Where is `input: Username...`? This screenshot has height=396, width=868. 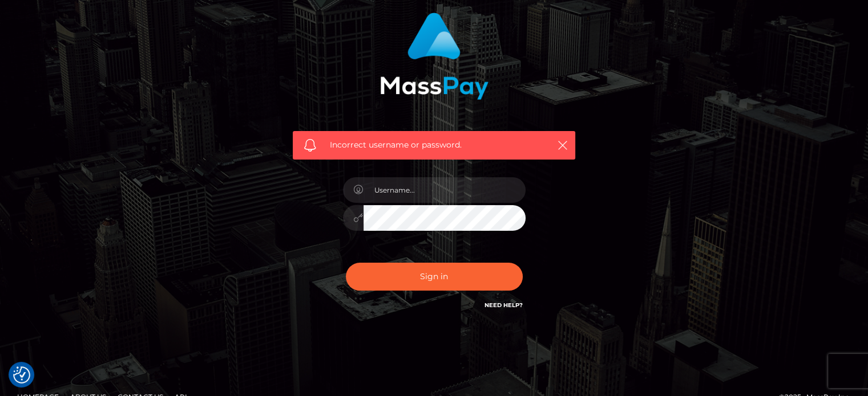
input: Username... is located at coordinates (444, 190).